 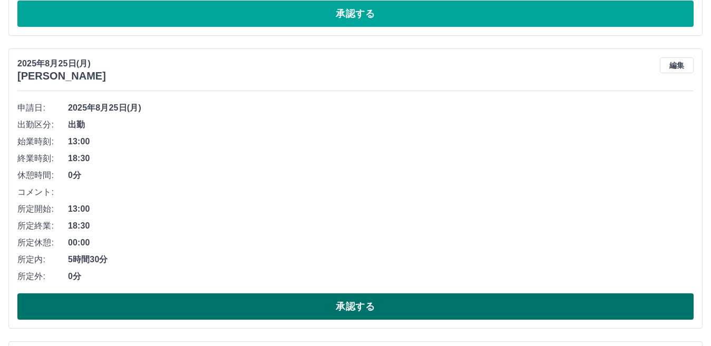 I want to click on span: 所定外:, so click(x=43, y=277).